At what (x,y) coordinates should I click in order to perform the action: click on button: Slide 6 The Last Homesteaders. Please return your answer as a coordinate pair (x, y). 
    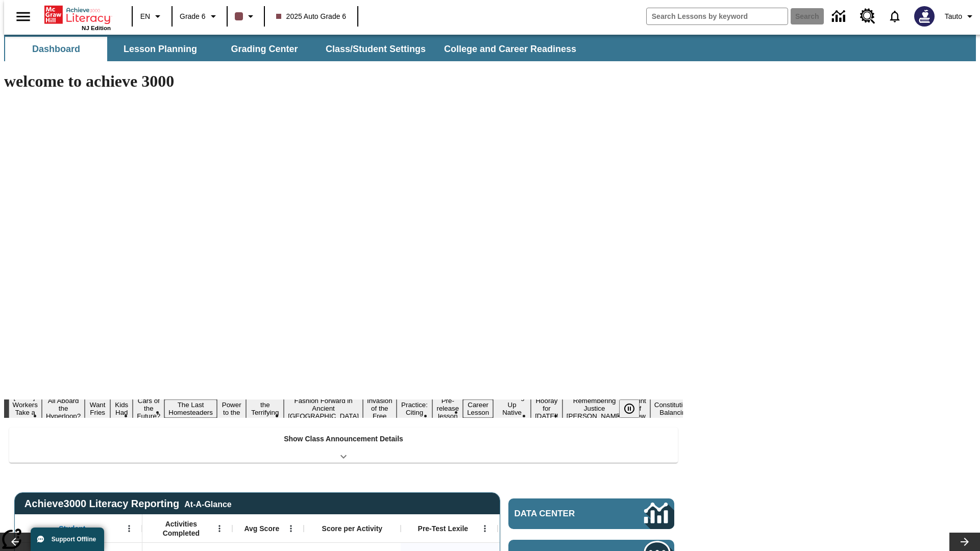
    Looking at the image, I should click on (191, 409).